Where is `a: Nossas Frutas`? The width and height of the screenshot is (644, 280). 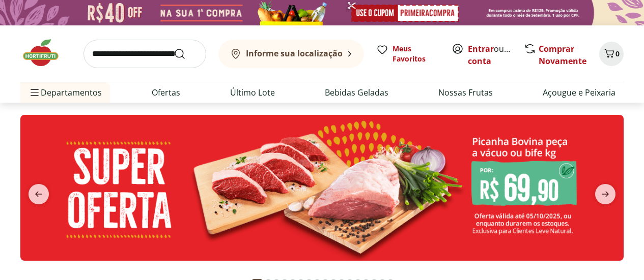 a: Nossas Frutas is located at coordinates (465, 93).